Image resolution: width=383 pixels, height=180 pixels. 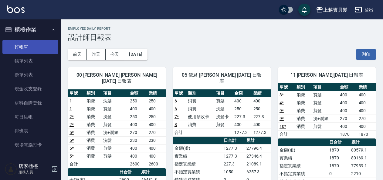 I want to click on td: 指定實業績, so click(x=303, y=166).